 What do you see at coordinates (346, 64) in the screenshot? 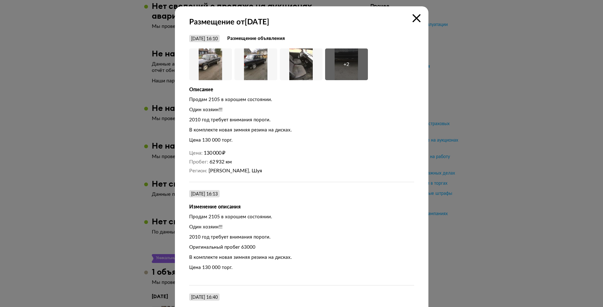
I see `div: + 2` at bounding box center [346, 64].